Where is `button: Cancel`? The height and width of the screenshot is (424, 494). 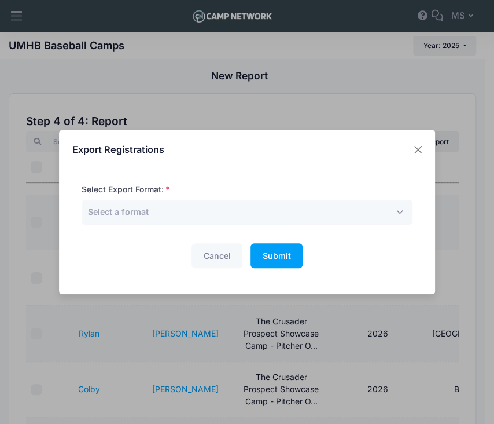
button: Cancel is located at coordinates (217, 255).